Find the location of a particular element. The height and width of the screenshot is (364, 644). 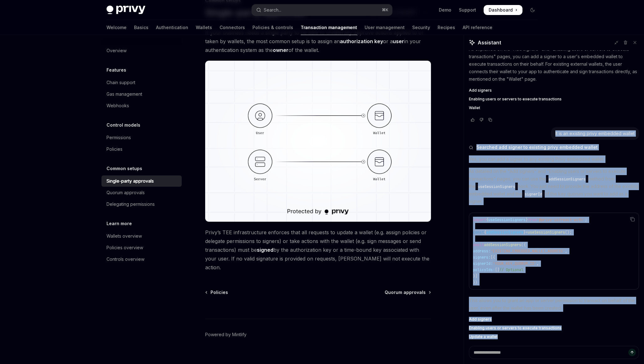

a: Support is located at coordinates (467, 10).